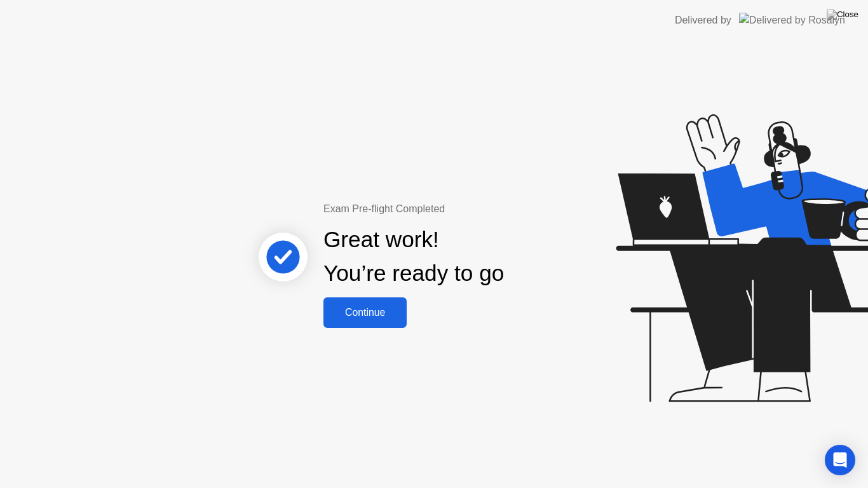 The width and height of the screenshot is (868, 488). I want to click on div: Exam Pre-flight Completed, so click(454, 209).